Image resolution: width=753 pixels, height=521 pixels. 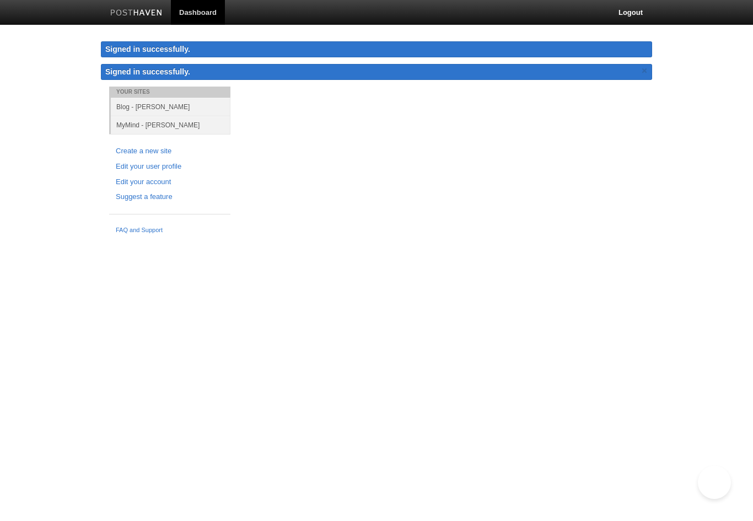 I want to click on a: Suggest a feature, so click(x=170, y=197).